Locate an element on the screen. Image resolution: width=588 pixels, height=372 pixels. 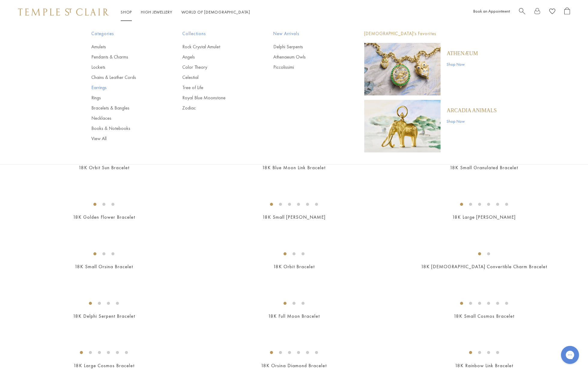
a: Pendants & Charms is located at coordinates (125, 57).